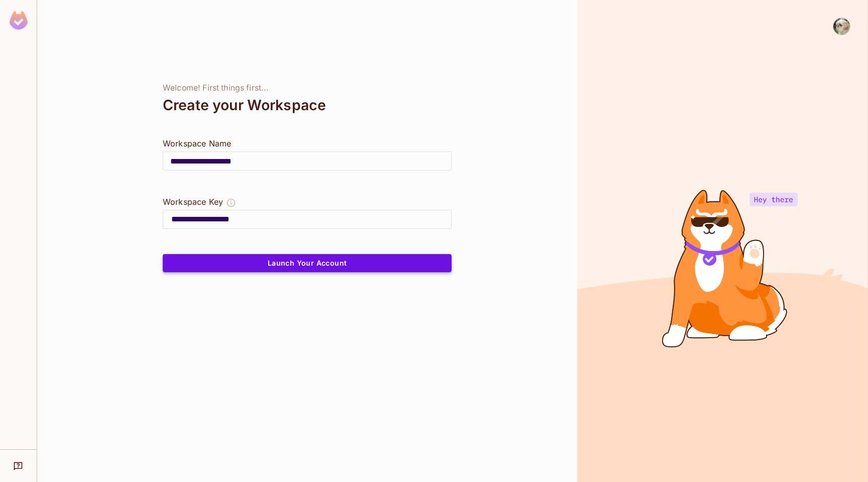 The width and height of the screenshot is (868, 482). What do you see at coordinates (193, 202) in the screenshot?
I see `div: Workspace Key` at bounding box center [193, 202].